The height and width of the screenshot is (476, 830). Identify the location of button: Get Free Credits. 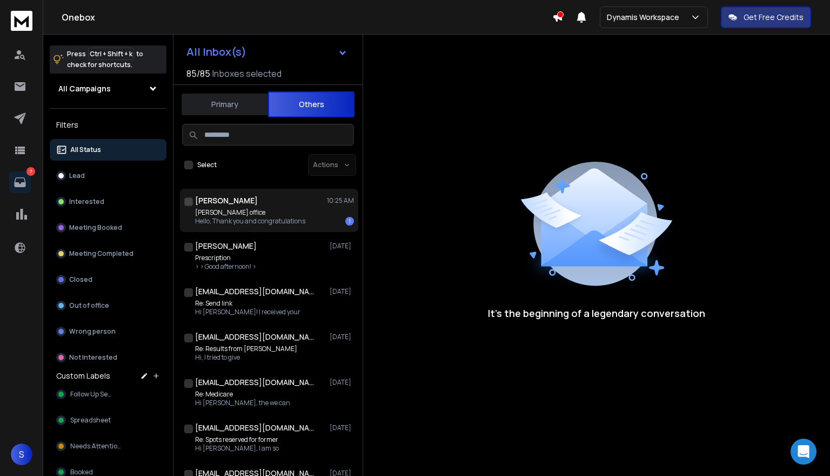
(766, 17).